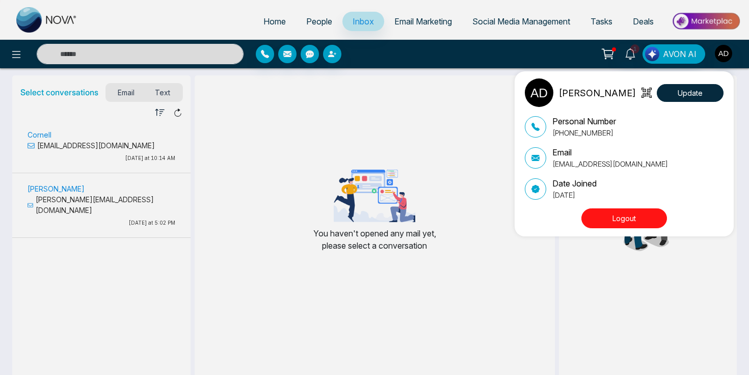 The image size is (749, 375). Describe the element at coordinates (610, 152) in the screenshot. I see `p: Email` at that location.